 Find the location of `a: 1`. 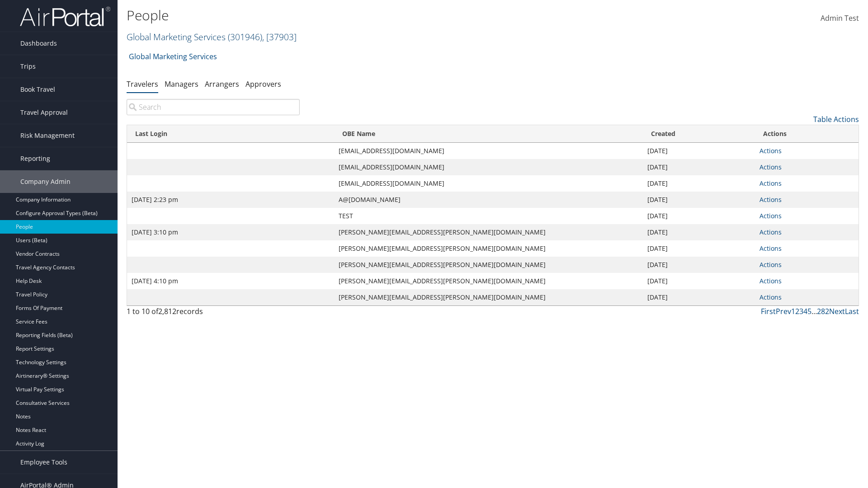

a: 1 is located at coordinates (793, 311).